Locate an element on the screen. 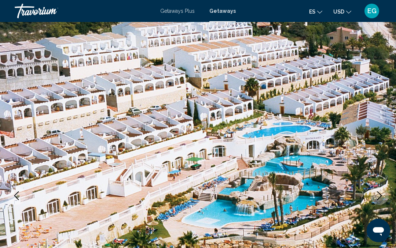 Image resolution: width=396 pixels, height=248 pixels. span: USD is located at coordinates (338, 12).